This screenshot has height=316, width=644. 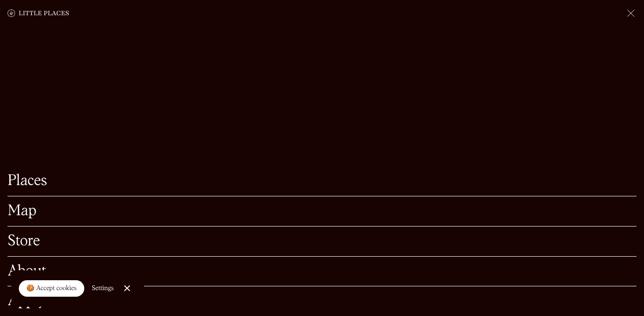 I want to click on a: About, so click(x=322, y=271).